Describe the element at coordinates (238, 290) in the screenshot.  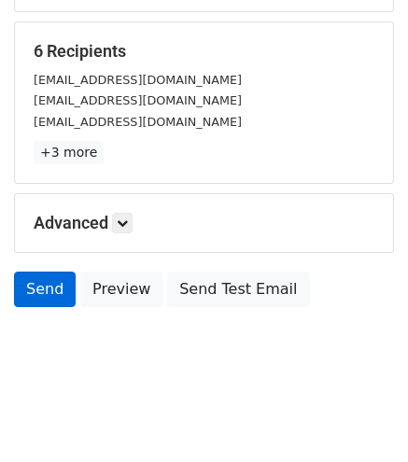
I see `a: Send Test Email` at that location.